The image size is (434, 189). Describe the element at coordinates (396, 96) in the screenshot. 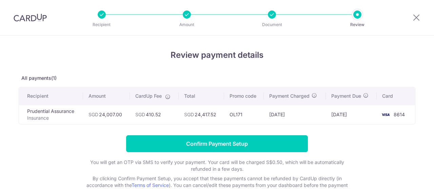

I see `th: Card` at that location.